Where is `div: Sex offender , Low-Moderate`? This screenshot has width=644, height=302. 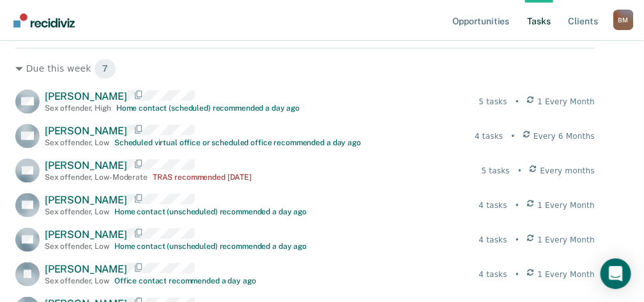
div: Sex offender , Low-Moderate is located at coordinates (96, 177).